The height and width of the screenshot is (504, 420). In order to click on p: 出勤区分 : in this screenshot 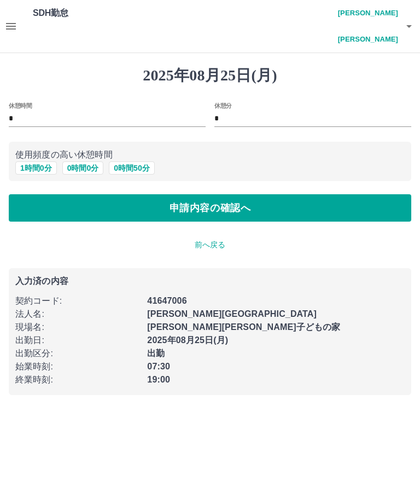, I will do `click(78, 353)`.